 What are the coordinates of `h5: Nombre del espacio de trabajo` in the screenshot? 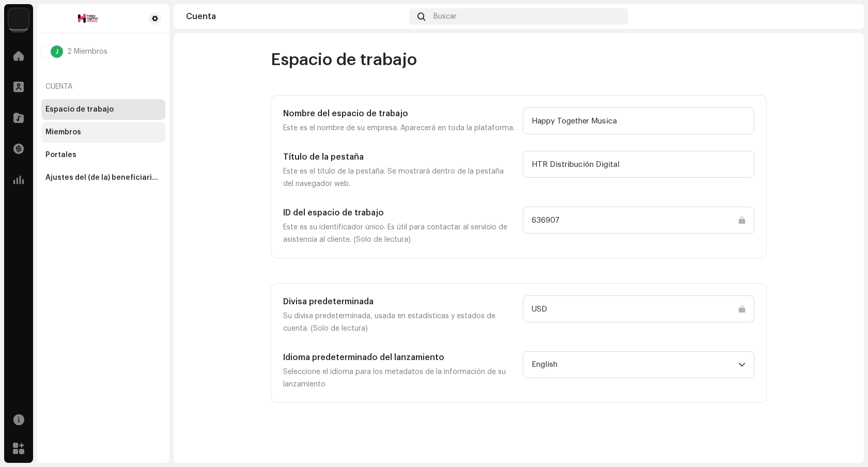 It's located at (399, 114).